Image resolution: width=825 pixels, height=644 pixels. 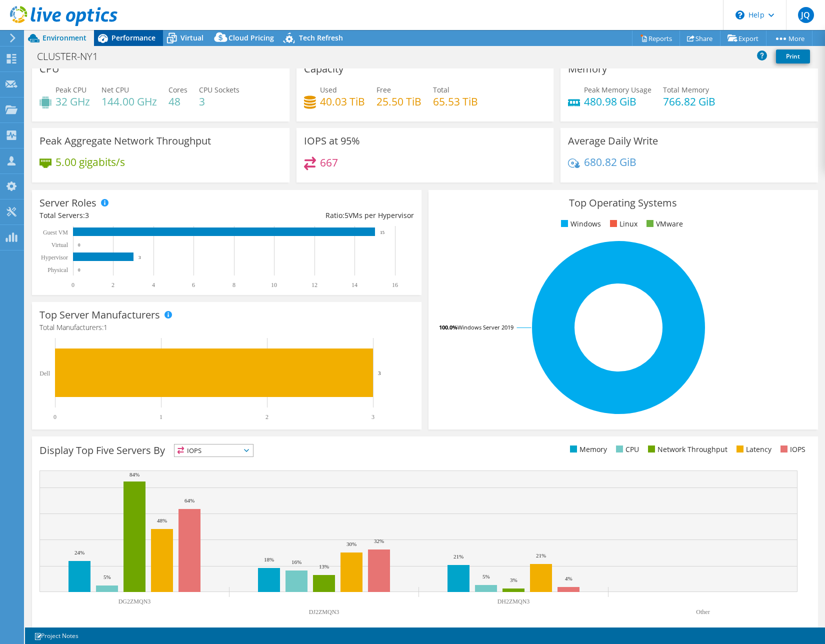 I want to click on span: Free, so click(x=384, y=89).